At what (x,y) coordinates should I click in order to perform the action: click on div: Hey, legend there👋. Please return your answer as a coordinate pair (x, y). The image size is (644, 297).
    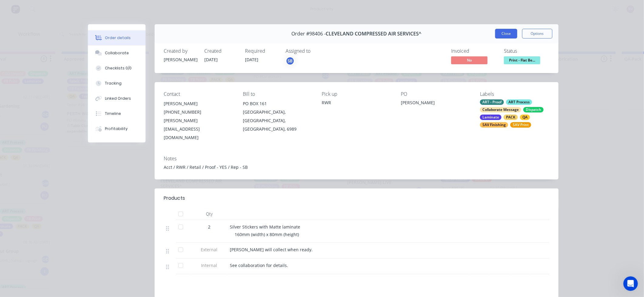
    Looking at the image, I should click on (55, 145).